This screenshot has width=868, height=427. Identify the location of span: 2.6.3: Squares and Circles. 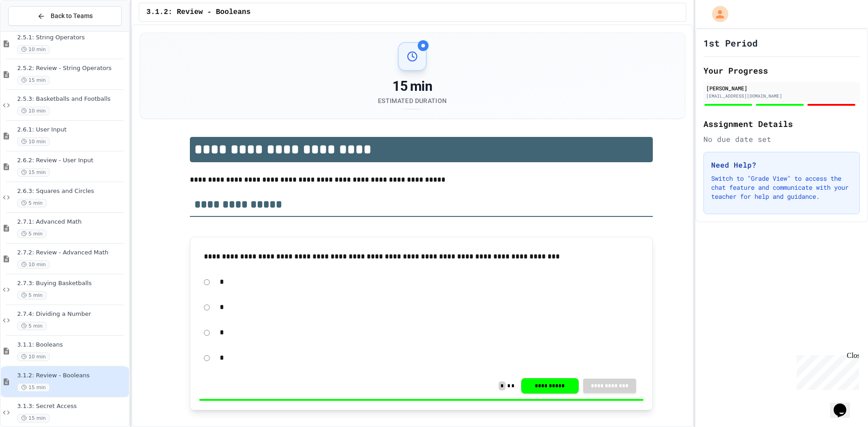
(72, 191).